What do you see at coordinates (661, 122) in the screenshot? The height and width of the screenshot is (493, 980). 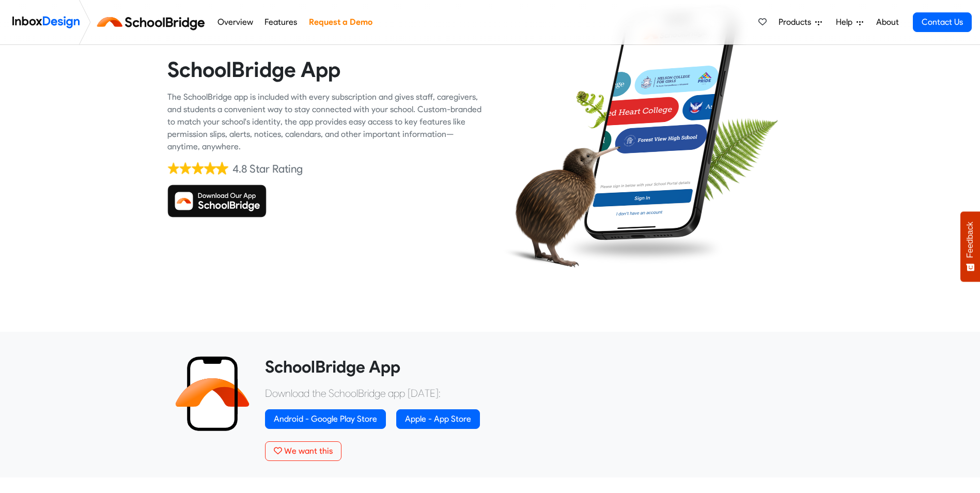 I see `img: phone.png` at bounding box center [661, 122].